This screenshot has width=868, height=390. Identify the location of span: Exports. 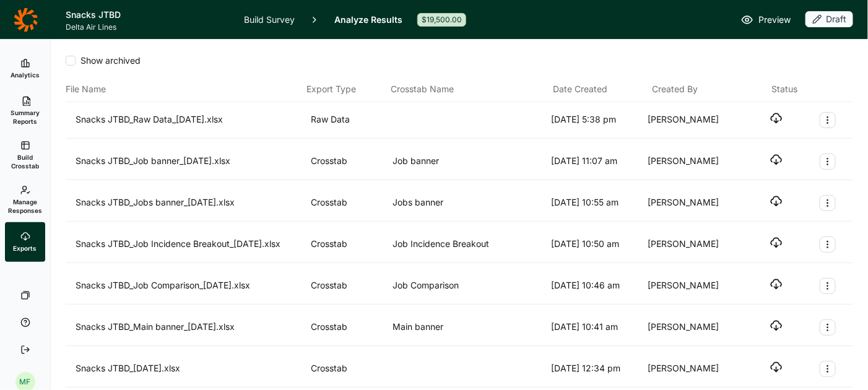
(26, 248).